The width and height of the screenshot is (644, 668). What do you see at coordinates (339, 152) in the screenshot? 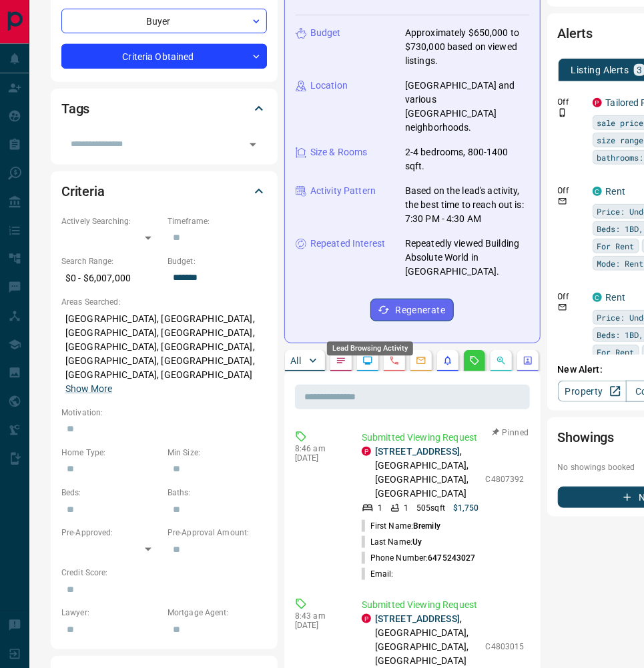
I see `p: Size & Rooms` at bounding box center [339, 152].